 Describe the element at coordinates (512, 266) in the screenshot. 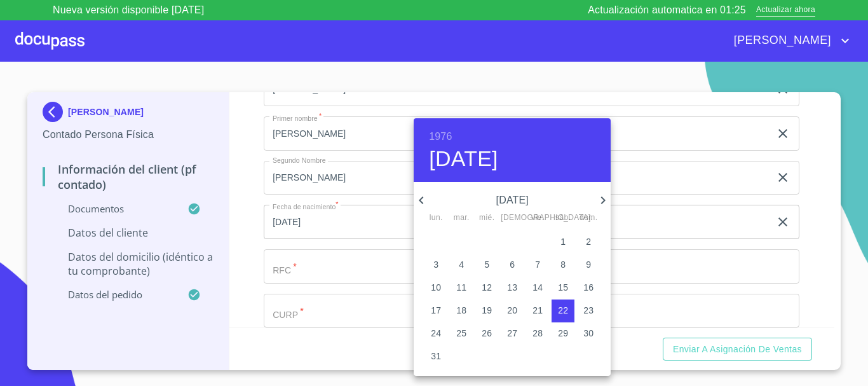

I see `button: 6` at that location.